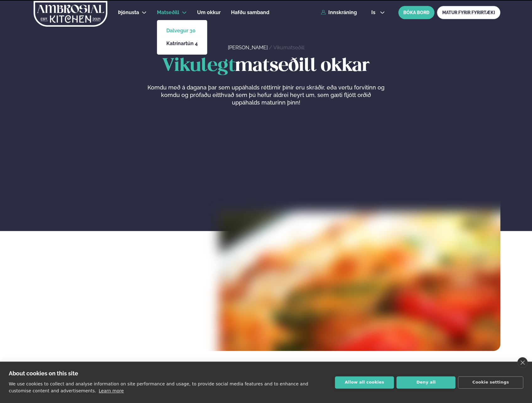 The height and width of the screenshot is (403, 532). What do you see at coordinates (469, 12) in the screenshot?
I see `a: MATUR FYRIR FYRIRTÆKI` at bounding box center [469, 12].